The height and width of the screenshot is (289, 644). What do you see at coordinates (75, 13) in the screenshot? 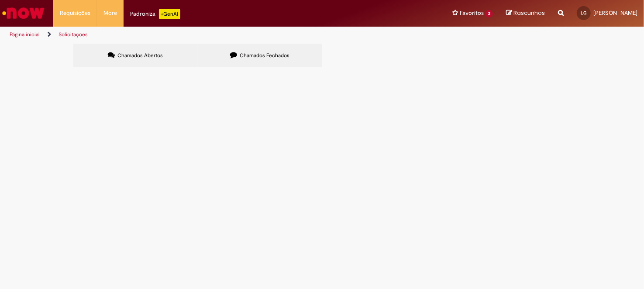
I see `span: Requisições` at bounding box center [75, 13].